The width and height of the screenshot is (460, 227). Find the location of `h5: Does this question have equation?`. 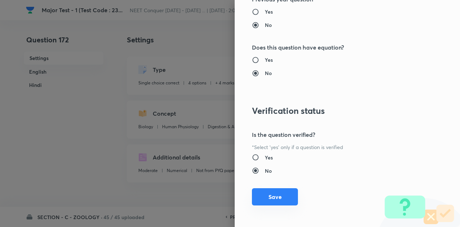

h5: Does this question have equation? is located at coordinates (335, 47).